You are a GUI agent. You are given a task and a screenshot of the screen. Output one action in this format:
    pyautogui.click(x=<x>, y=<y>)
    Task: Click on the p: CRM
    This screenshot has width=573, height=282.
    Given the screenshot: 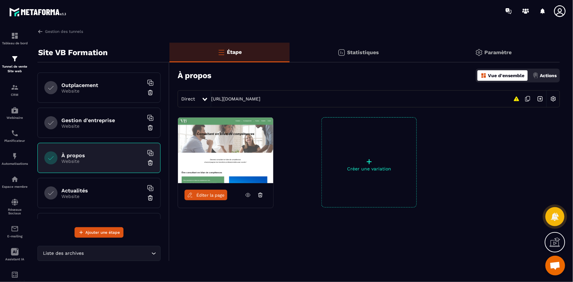 What is the action you would take?
    pyautogui.click(x=15, y=95)
    